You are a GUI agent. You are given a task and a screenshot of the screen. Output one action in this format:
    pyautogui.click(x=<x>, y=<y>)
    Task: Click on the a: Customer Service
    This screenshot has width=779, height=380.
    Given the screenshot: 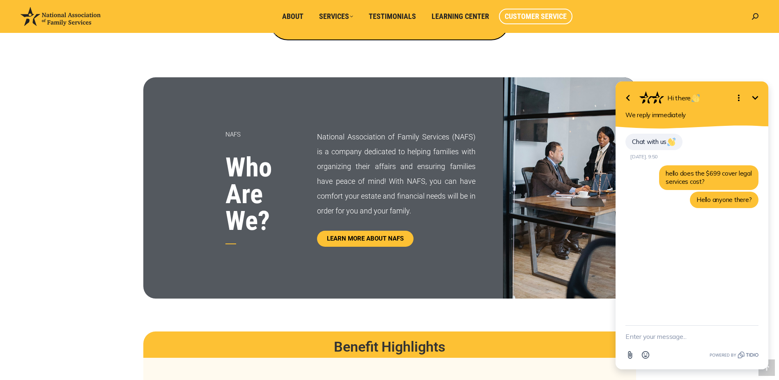 What is the action you would take?
    pyautogui.click(x=536, y=16)
    